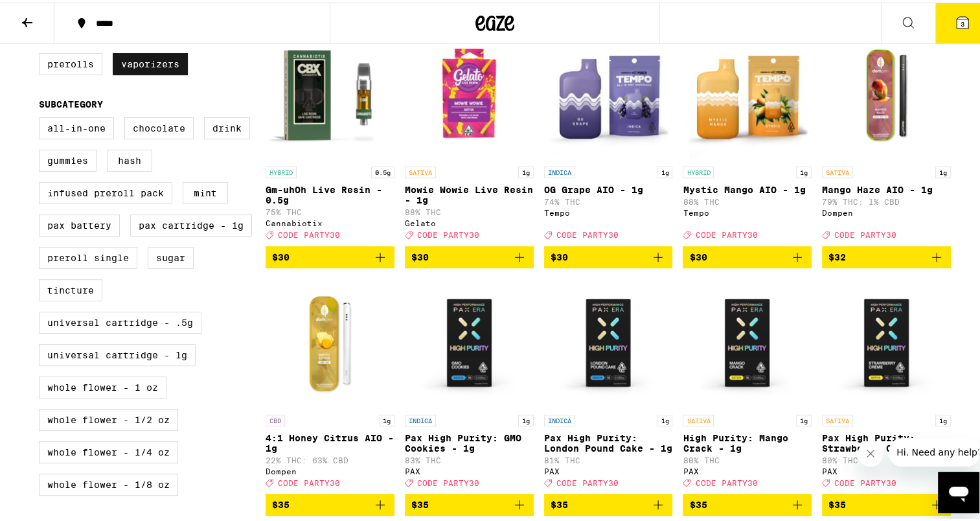 The width and height of the screenshot is (980, 521). Describe the element at coordinates (170, 255) in the screenshot. I see `label: Sugar` at that location.